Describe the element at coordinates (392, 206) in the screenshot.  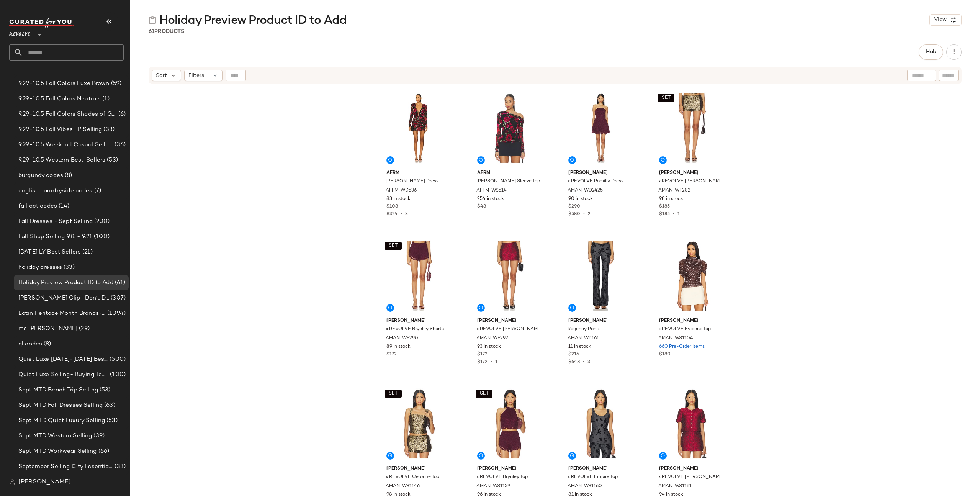
I see `span: $108` at that location.